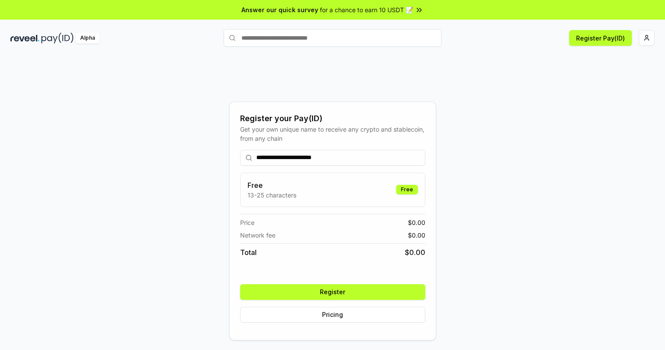  What do you see at coordinates (333, 134) in the screenshot?
I see `div: Get your own unique name to receive any crypto and stablecoin, from any chain` at bounding box center [333, 134].